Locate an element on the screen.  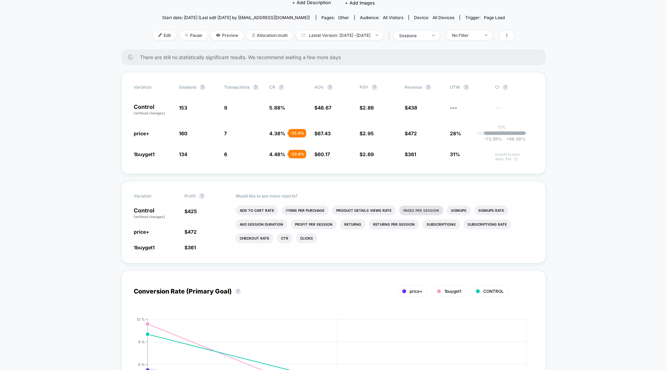
img: rebalance is located at coordinates (254, 35).